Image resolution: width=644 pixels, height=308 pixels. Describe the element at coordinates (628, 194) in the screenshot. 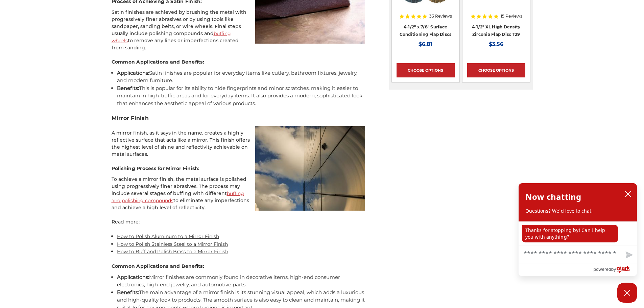

I see `button: close chatbox` at that location.